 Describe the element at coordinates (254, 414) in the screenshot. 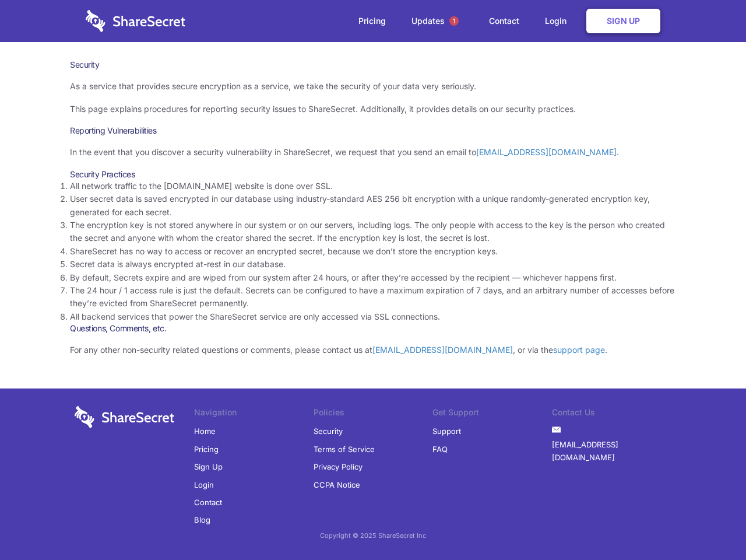

I see `li: Navigation` at that location.